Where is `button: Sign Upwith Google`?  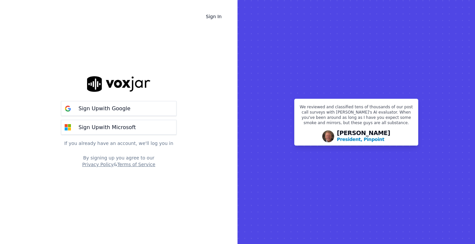 button: Sign Upwith Google is located at coordinates (119, 108).